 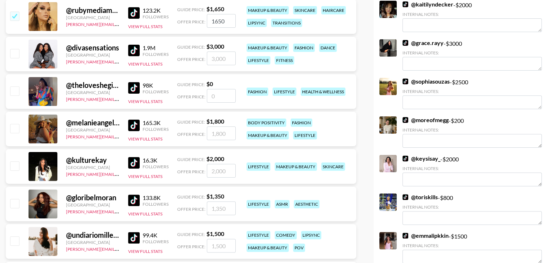 What do you see at coordinates (472, 16) in the screenshot?
I see `div: - $ 2000` at bounding box center [472, 16].